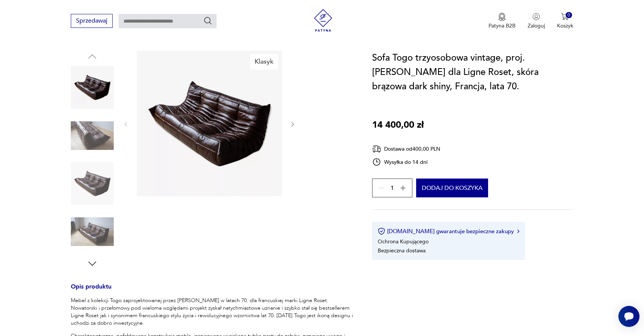  What do you see at coordinates (502, 21) in the screenshot?
I see `button: Patyna B2B` at bounding box center [502, 21].